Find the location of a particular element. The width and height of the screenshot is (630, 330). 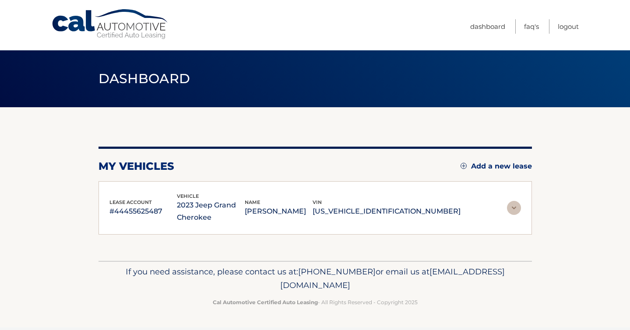

strong: Cal Automotive Certified Auto Leasing is located at coordinates (265, 302).